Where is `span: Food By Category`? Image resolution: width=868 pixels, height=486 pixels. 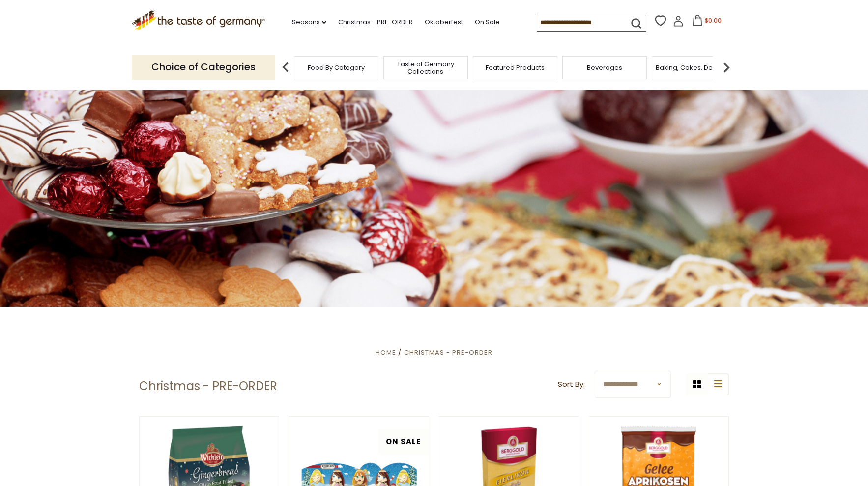 span: Food By Category is located at coordinates (336, 67).